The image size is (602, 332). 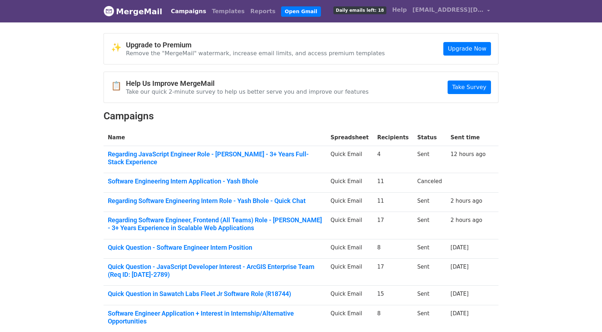 What do you see at coordinates (393, 159) in the screenshot?
I see `td: 4` at bounding box center [393, 159].